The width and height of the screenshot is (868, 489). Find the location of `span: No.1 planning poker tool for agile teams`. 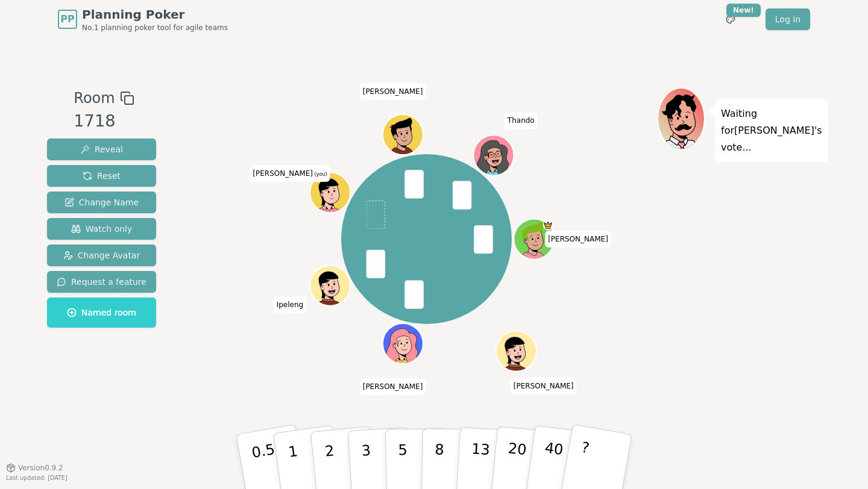

span: No.1 planning poker tool for agile teams is located at coordinates (155, 28).